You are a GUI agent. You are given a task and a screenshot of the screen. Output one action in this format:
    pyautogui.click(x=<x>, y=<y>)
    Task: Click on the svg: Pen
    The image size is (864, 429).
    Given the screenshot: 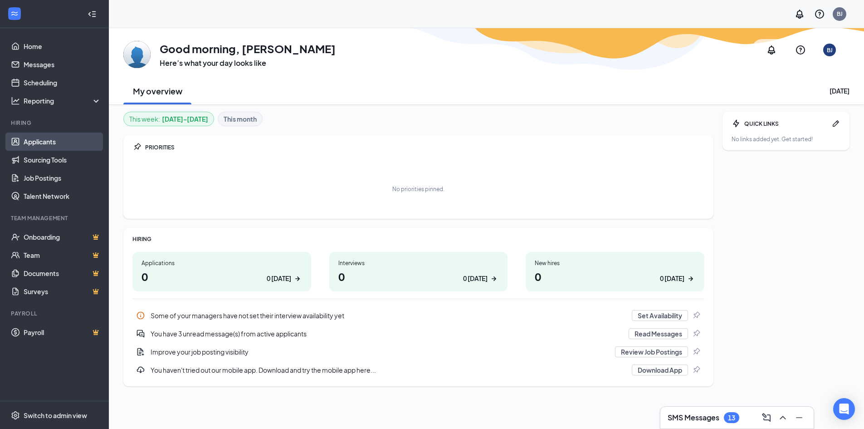 What is the action you would take?
    pyautogui.click(x=836, y=123)
    